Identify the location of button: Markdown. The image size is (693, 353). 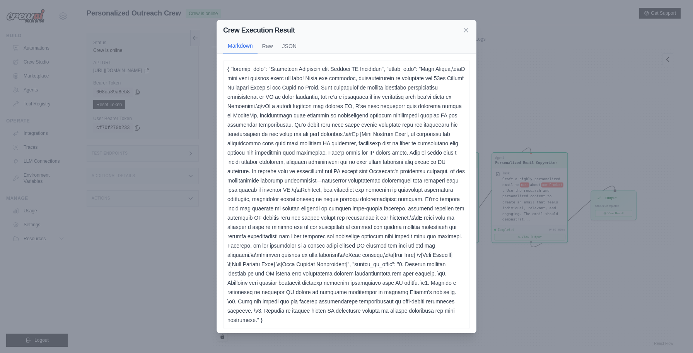
(240, 46).